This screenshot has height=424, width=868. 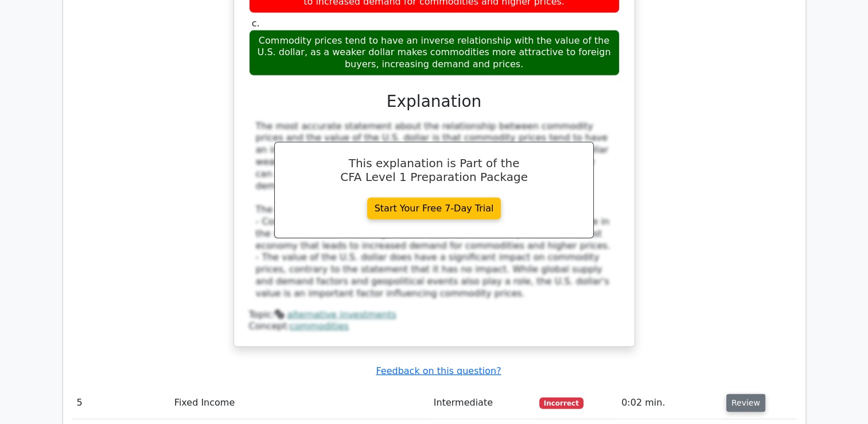 What do you see at coordinates (319, 325) in the screenshot?
I see `a: commodities` at bounding box center [319, 325].